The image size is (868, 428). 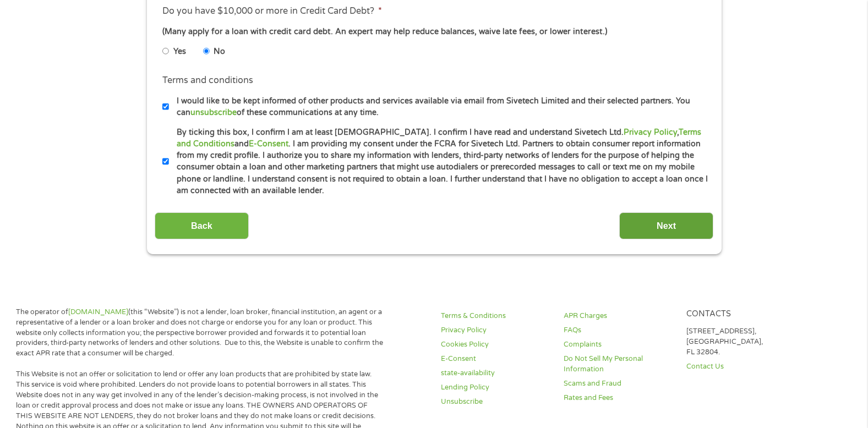 I want to click on a: Complaints, so click(x=618, y=344).